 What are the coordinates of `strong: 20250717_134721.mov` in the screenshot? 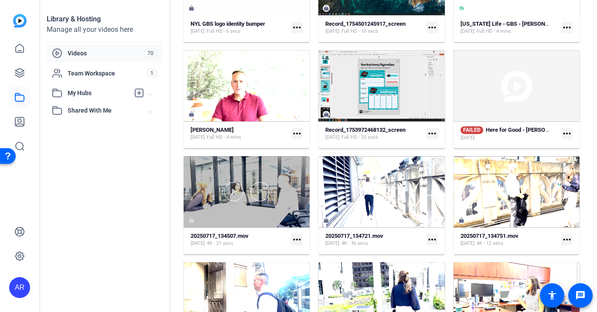 It's located at (354, 235).